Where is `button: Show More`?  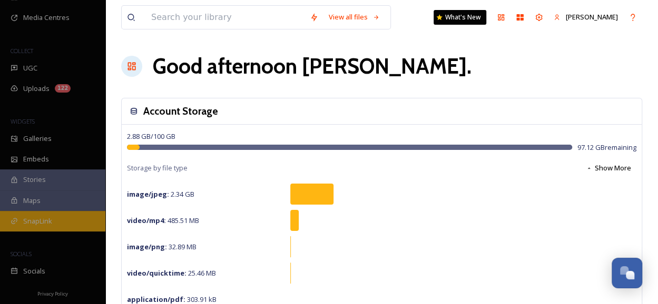 button: Show More is located at coordinates (608, 168).